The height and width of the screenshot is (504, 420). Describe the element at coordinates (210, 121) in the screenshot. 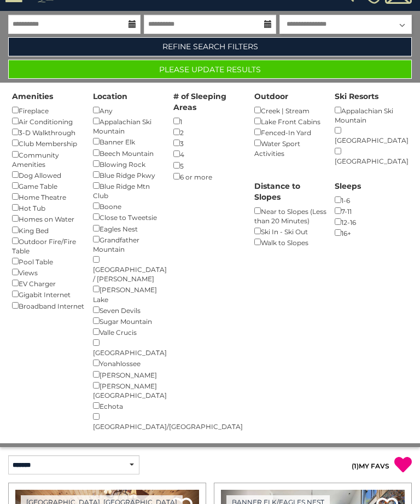

I see `div: 1` at that location.